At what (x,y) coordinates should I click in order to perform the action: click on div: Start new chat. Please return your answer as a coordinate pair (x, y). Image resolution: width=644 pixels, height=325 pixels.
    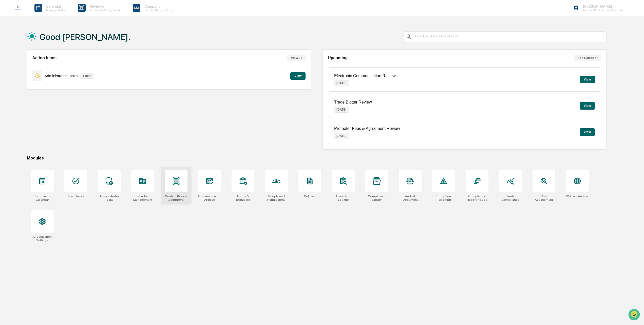
    Looking at the image, I should click on (50, 41).